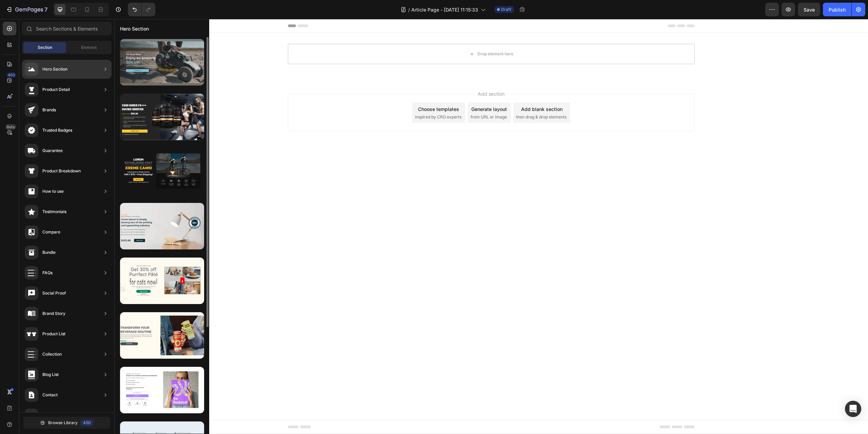 This screenshot has width=868, height=434. I want to click on div: Hero Section, so click(55, 69).